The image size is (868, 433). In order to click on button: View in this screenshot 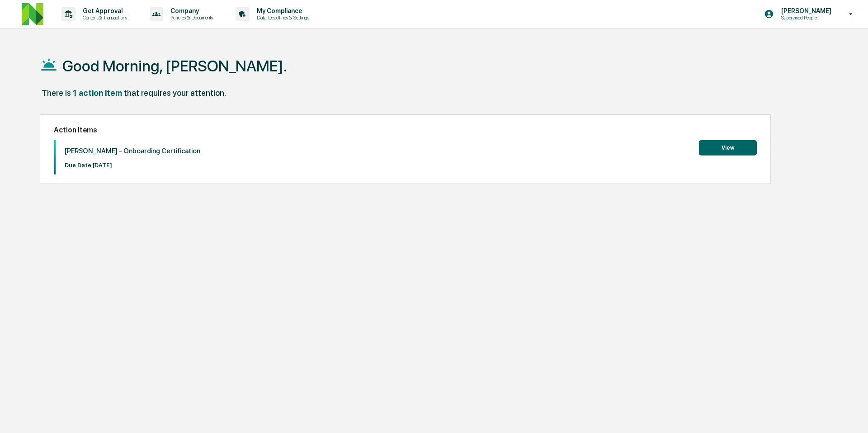, I will do `click(728, 148)`.